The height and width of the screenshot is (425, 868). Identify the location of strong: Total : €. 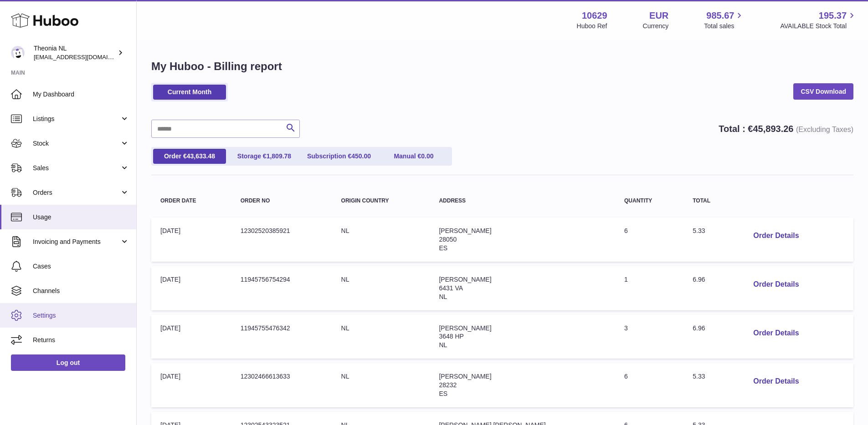
(786, 129).